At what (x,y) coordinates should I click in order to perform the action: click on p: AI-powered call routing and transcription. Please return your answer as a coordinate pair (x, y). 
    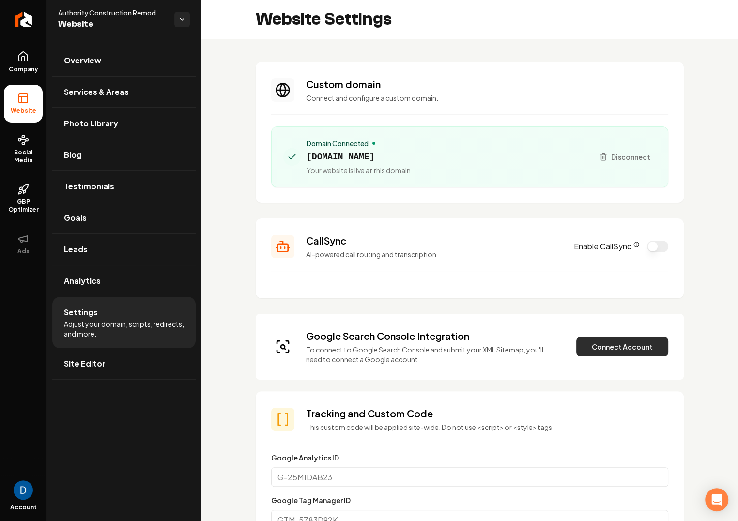
    Looking at the image, I should click on (434, 254).